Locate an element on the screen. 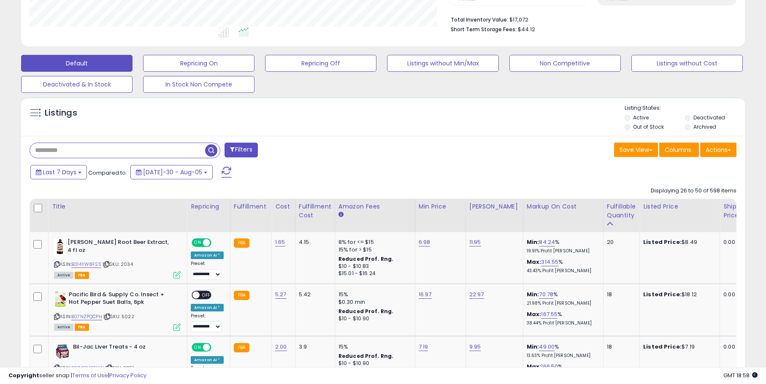 This screenshot has height=384, width=766. div: Preset: is located at coordinates (207, 270).